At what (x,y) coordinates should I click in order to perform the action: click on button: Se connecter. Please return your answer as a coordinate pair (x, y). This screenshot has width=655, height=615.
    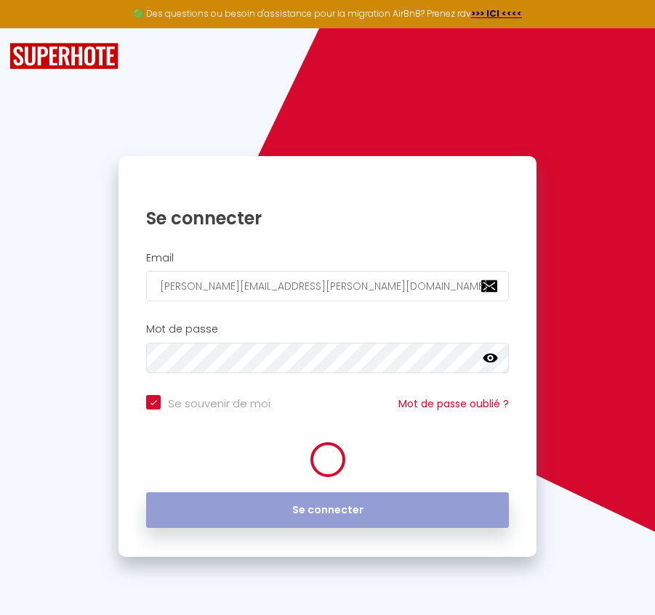
    Looking at the image, I should click on (327, 511).